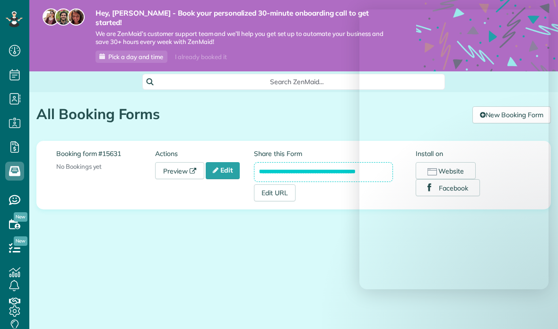 The image size is (558, 329). I want to click on label: Booking form #15631, so click(105, 154).